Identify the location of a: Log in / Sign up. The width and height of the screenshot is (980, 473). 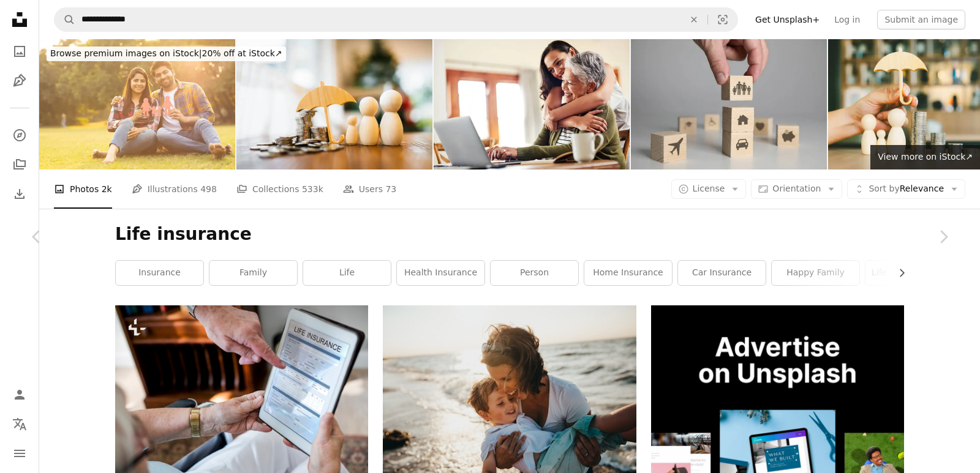
(20, 395).